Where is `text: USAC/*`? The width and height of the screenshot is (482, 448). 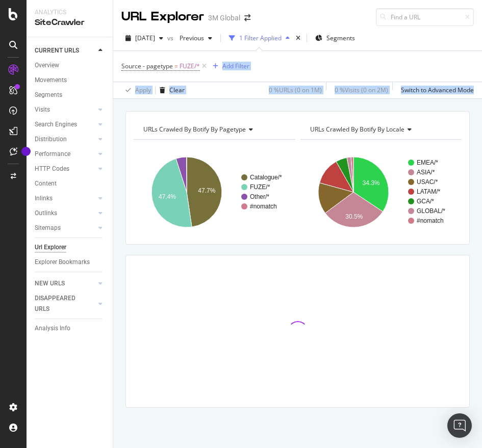
text: USAC/* is located at coordinates (427, 182).